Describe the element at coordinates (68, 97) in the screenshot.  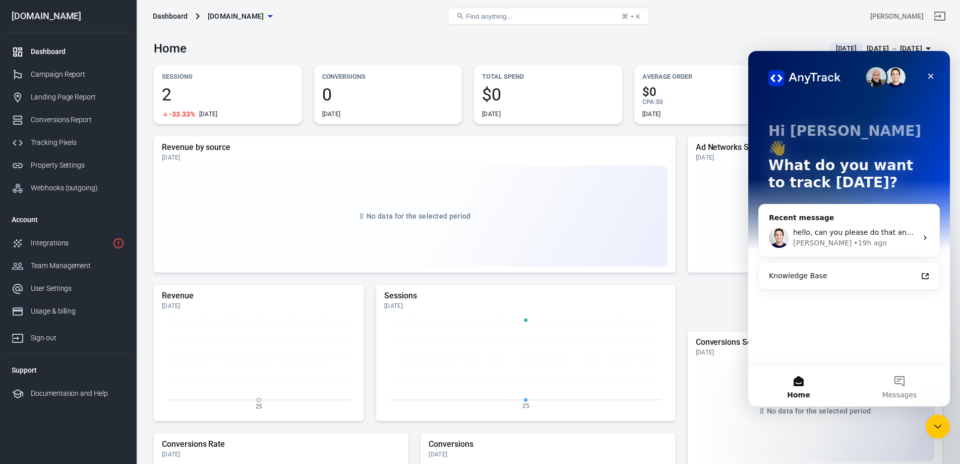
I see `a: Landing Page Report` at that location.